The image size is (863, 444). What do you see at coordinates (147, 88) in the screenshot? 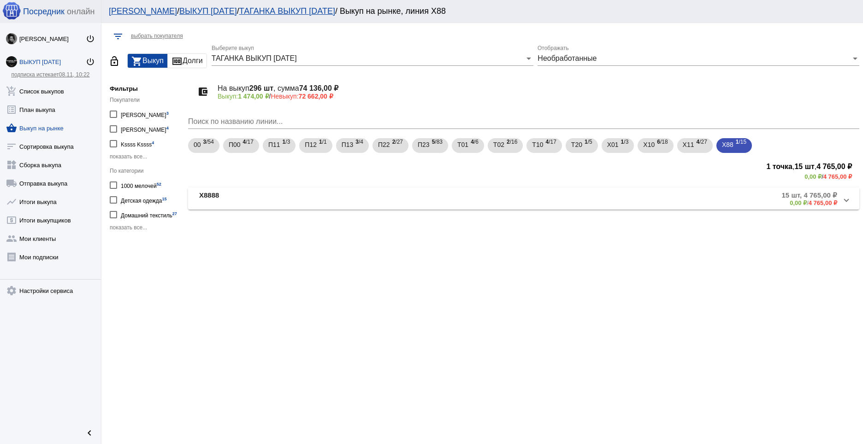
I see `h5: Фильтры` at bounding box center [147, 88].